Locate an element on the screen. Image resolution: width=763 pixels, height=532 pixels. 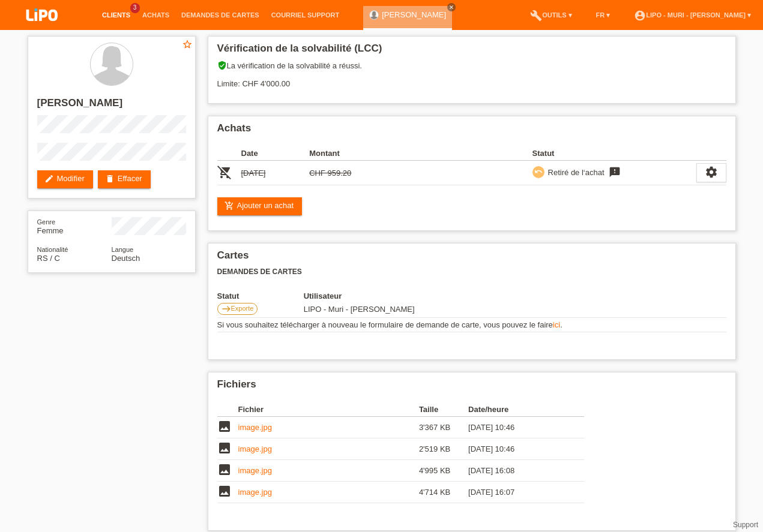
i: east is located at coordinates (226, 309).